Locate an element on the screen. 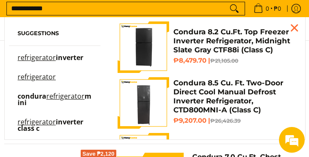  a: Condura 8.5 Cu. Ft. Two-Door Direct Cool Manual Defrost Inverter Refrigerator, CTD800MNI-A (Class... is located at coordinates (204, 103).